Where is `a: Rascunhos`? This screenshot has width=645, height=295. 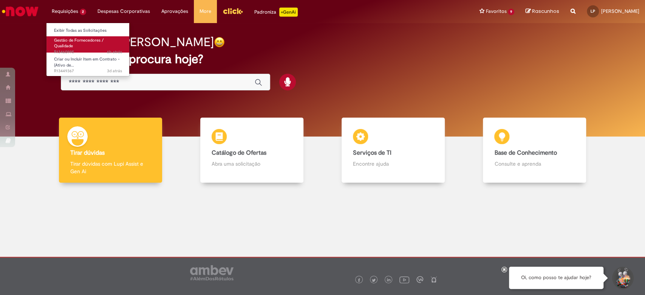
a: Rascunhos is located at coordinates (542, 11).